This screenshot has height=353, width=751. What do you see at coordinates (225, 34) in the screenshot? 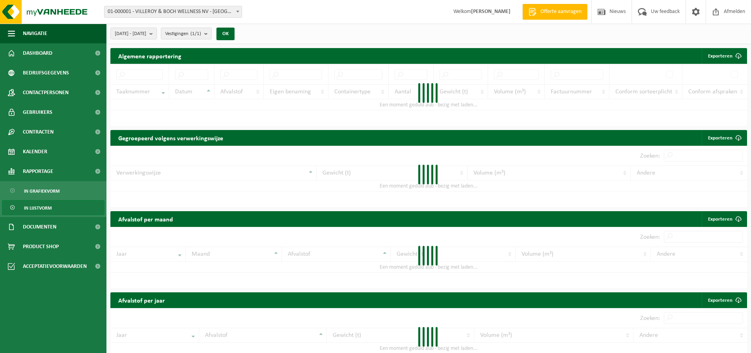
I see `button: OK` at bounding box center [225, 34].